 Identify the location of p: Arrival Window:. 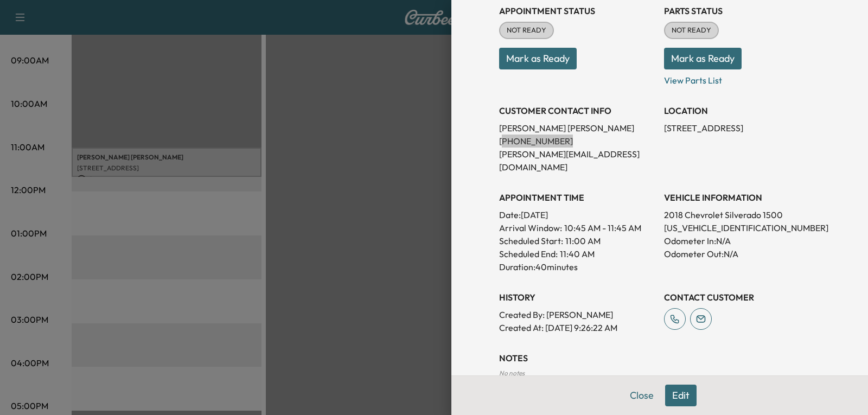
(577, 228).